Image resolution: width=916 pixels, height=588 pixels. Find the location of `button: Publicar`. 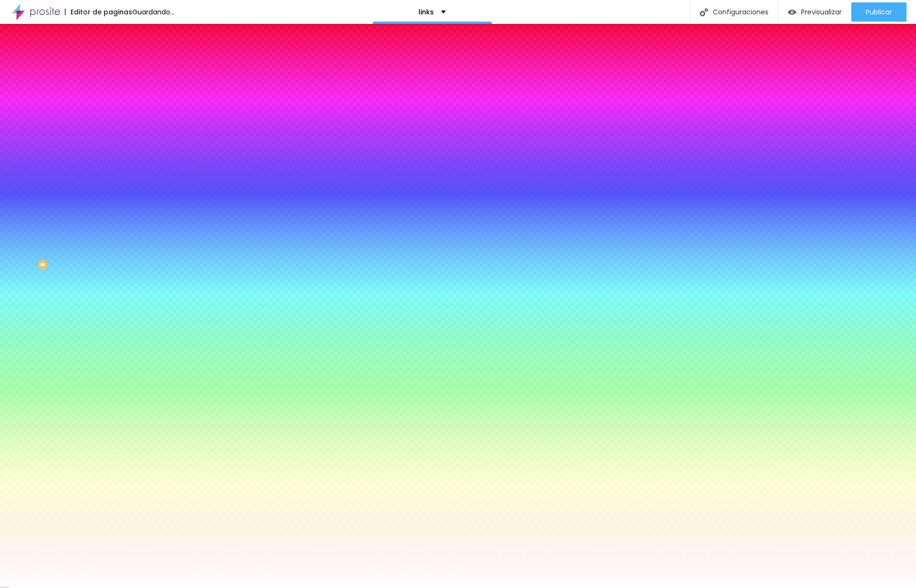

button: Publicar is located at coordinates (878, 12).